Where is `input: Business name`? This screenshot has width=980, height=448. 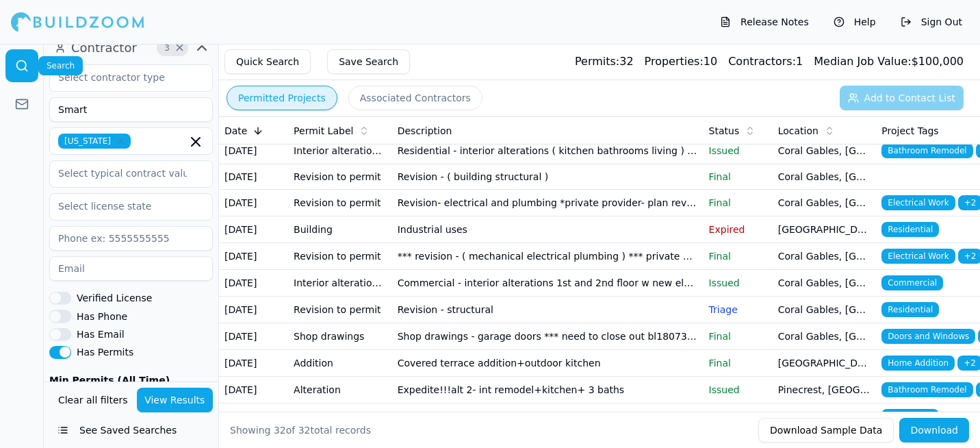
input: Business name is located at coordinates (131, 110).